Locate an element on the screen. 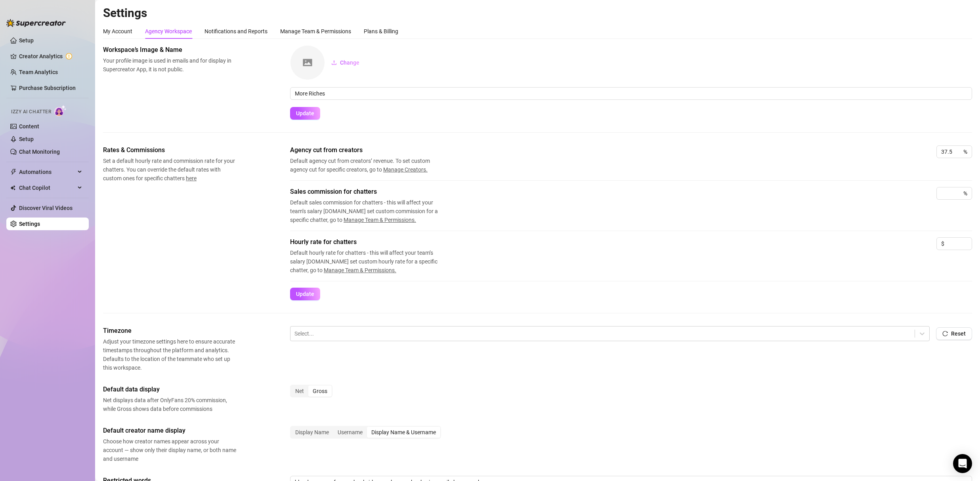 This screenshot has height=481, width=980. span: Izzy AI Chatter is located at coordinates (31, 111).